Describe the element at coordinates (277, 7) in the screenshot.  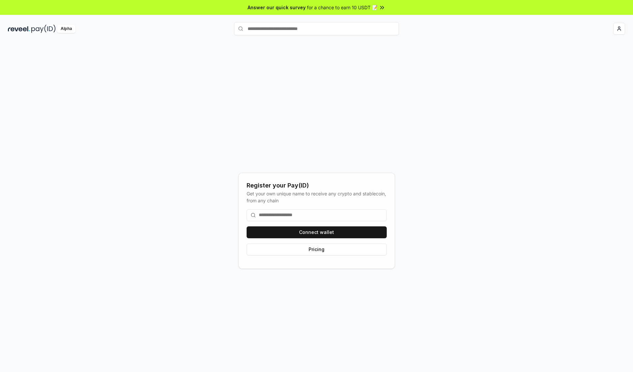
I see `span: Answer our quick survey` at that location.